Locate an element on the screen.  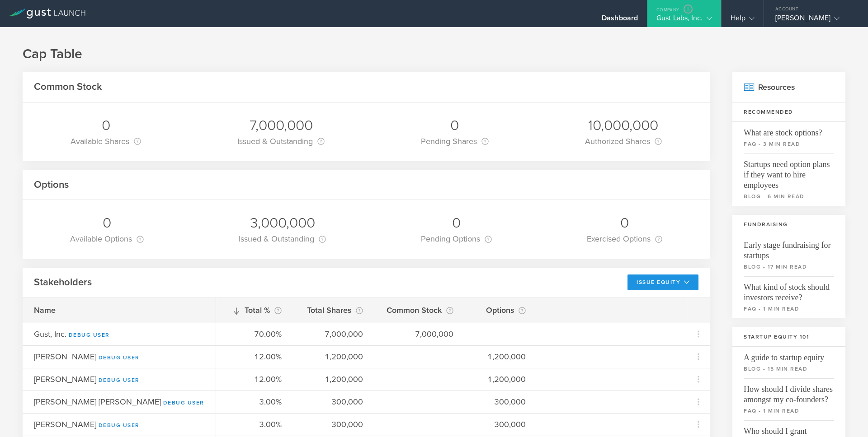
div: Gust Labs, Inc. is located at coordinates (684, 20).